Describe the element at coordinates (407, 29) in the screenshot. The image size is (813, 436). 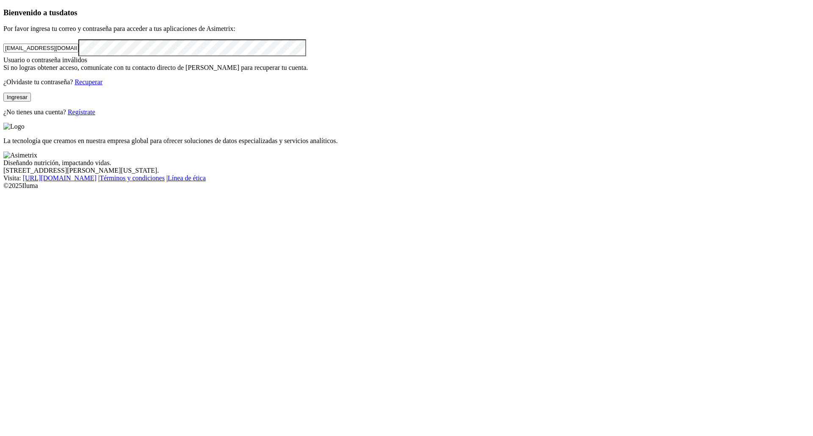
I see `p: Por favor ingresa tu correo y contraseña para acceder a tus aplicaciones de Asimetrix:` at that location.